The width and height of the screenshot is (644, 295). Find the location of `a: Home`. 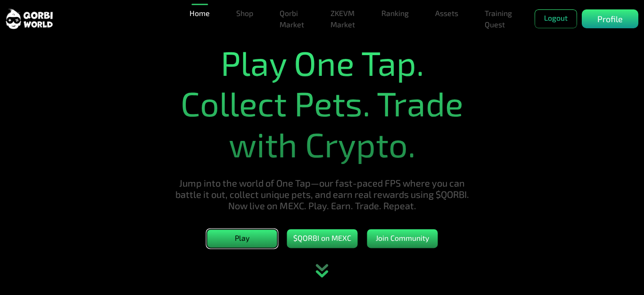

a: Home is located at coordinates (200, 13).